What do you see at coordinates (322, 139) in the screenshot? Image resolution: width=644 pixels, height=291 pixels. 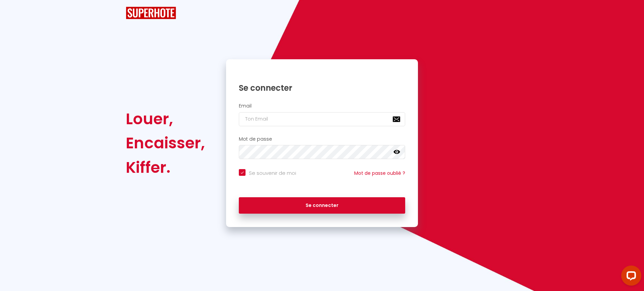 I see `h2: Mot de passe` at bounding box center [322, 139].